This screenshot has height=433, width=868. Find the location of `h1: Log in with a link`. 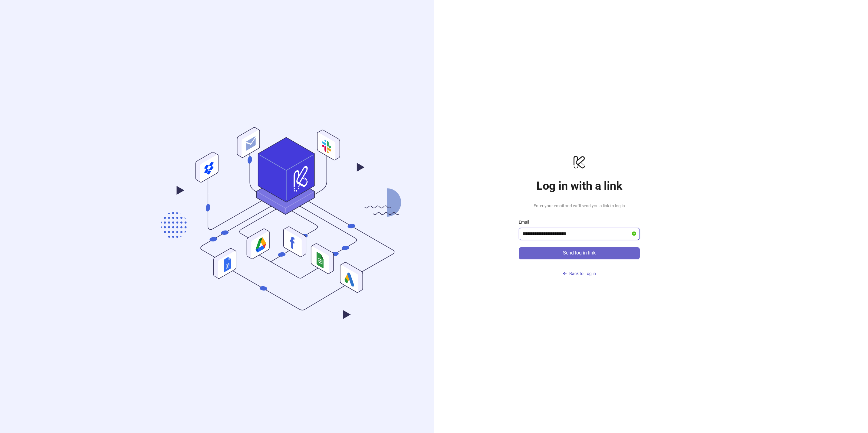

h1: Log in with a link is located at coordinates (580, 186).